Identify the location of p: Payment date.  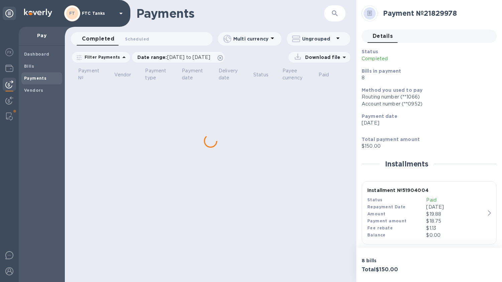
(193, 74).